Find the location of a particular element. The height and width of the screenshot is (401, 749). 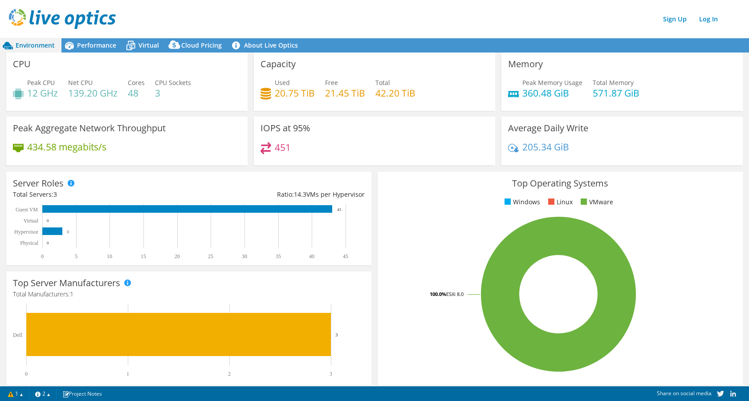

span: 14.3 is located at coordinates (300, 194).